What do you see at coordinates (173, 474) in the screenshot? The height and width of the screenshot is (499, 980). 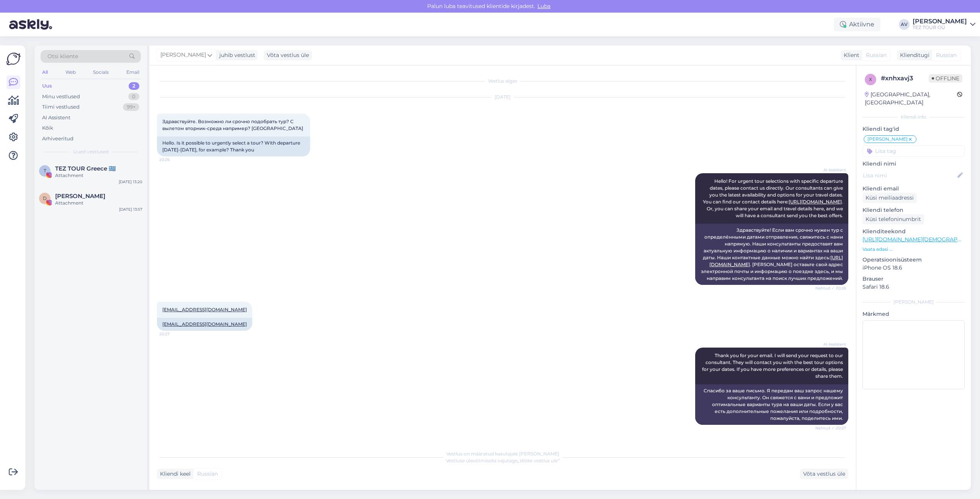 I see `div: Kliendi keel` at bounding box center [173, 474].